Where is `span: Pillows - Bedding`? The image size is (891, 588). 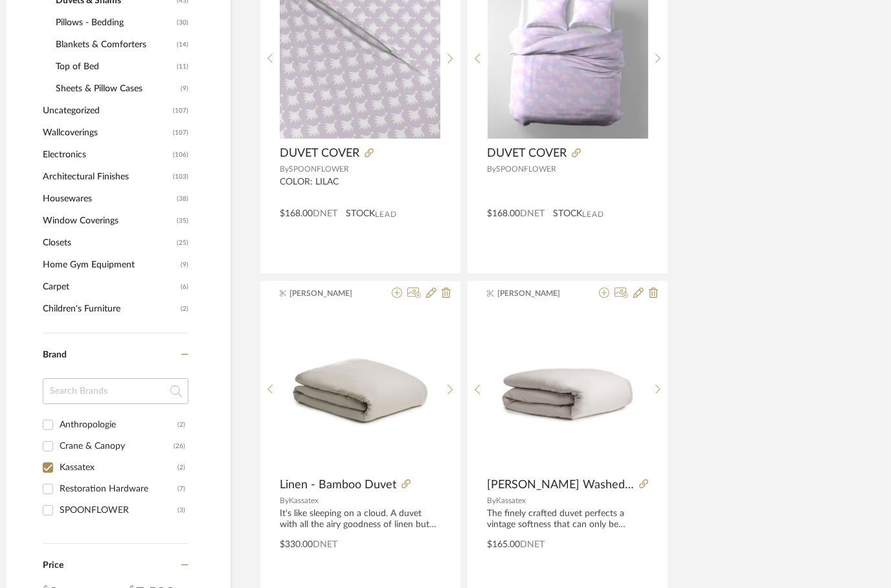 span: Pillows - Bedding is located at coordinates (115, 22).